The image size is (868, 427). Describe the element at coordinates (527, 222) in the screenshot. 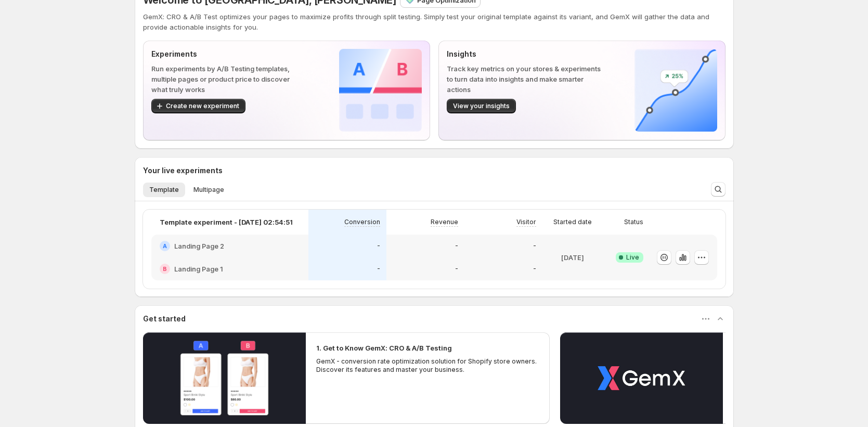

I see `p: Visitor` at that location.